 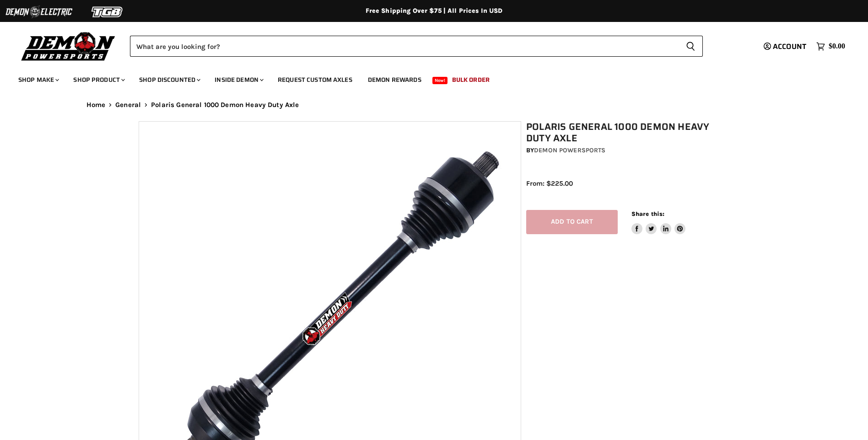 What do you see at coordinates (786, 47) in the screenshot?
I see `a: Account` at bounding box center [786, 47].